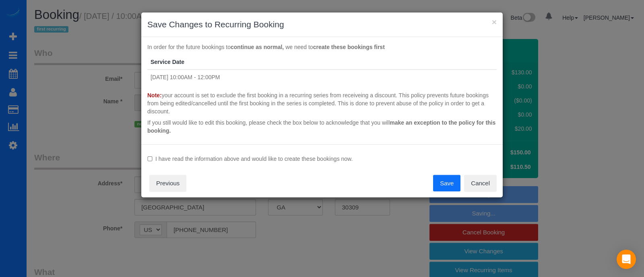 The height and width of the screenshot is (277, 644). I want to click on button: Previous, so click(168, 183).